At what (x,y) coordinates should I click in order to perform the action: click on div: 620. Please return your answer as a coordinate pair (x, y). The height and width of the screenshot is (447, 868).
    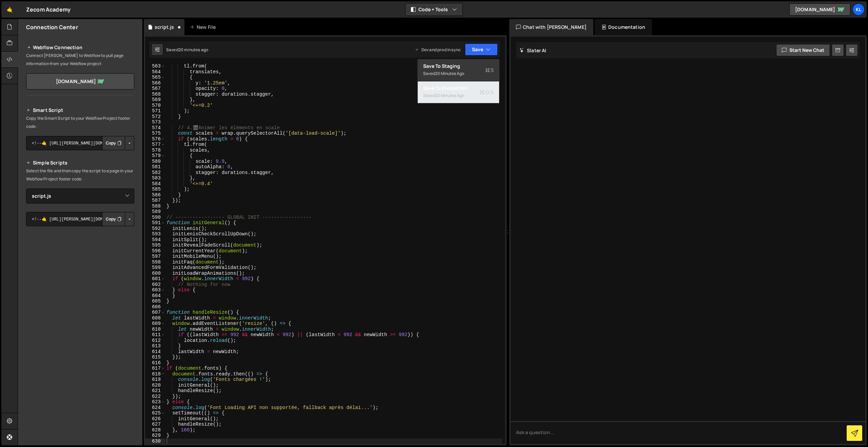
    Looking at the image, I should click on (155, 385).